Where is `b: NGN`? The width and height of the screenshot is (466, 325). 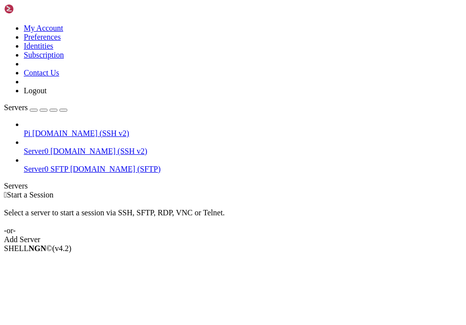
b: NGN is located at coordinates (38, 248).